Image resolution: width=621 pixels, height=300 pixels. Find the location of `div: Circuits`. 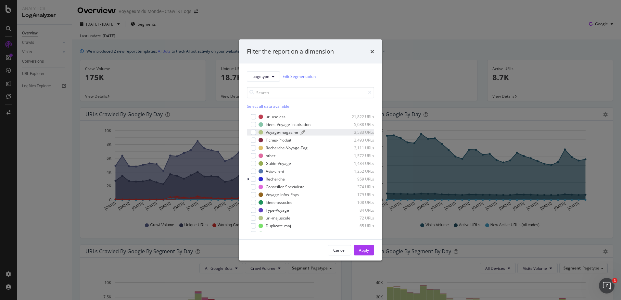

div: Circuits is located at coordinates (273, 234).